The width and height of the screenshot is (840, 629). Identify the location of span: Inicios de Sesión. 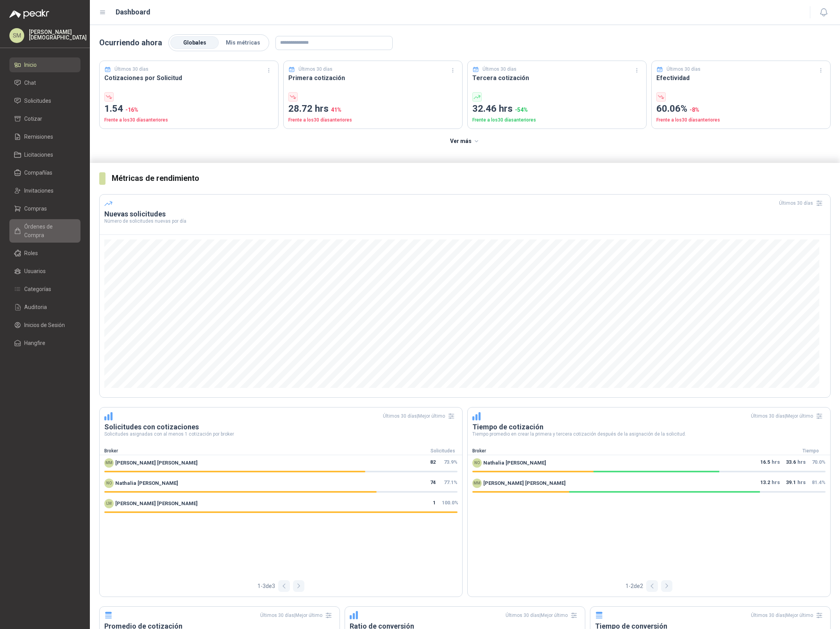
(45, 325).